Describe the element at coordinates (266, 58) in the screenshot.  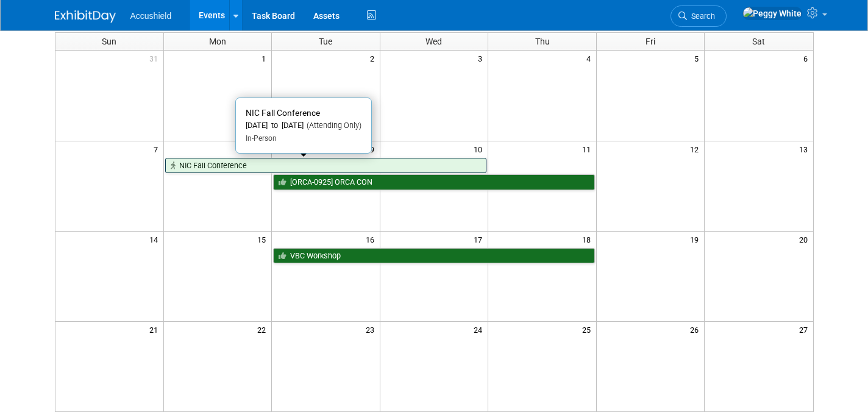
I see `span: 1` at that location.